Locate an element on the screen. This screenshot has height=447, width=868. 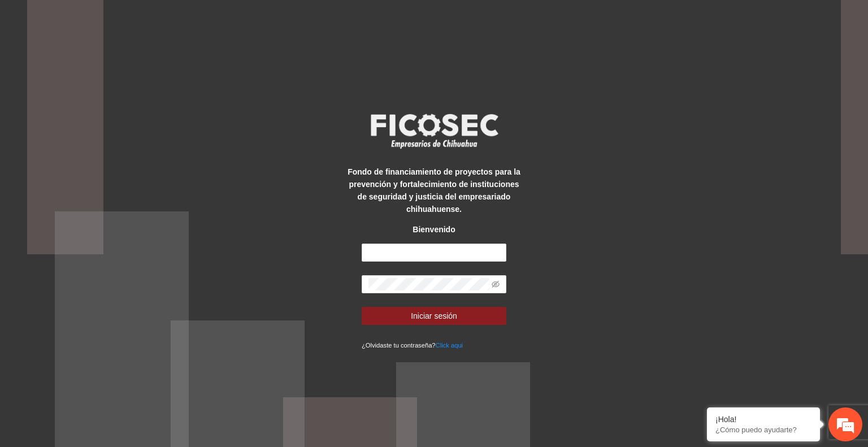
p: ¿Cómo puedo ayudarte? is located at coordinates (763, 429).